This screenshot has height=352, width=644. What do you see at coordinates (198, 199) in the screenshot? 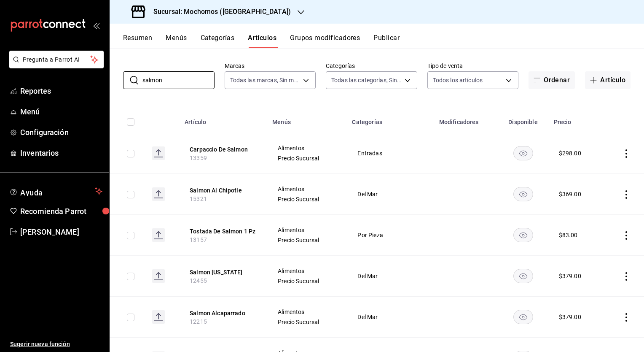
I see `span: 15321` at bounding box center [198, 199].